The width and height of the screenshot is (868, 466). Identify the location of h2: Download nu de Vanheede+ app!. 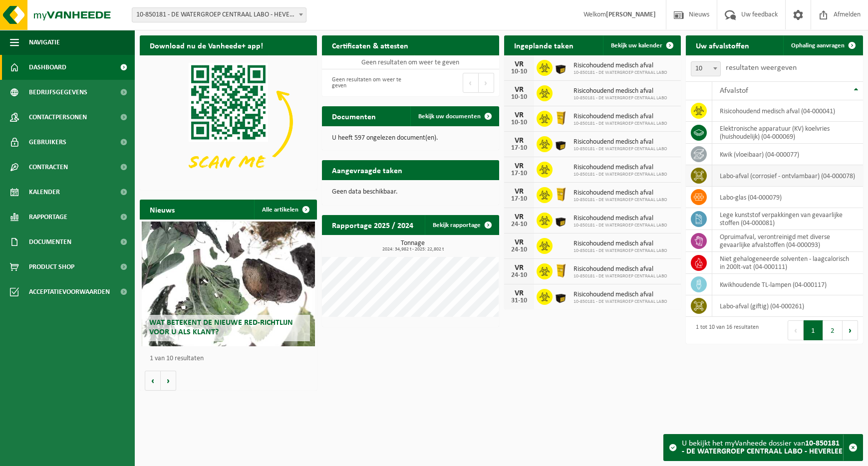
(206, 45).